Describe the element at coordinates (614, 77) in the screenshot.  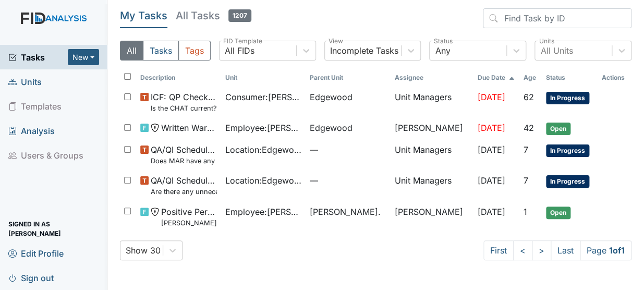
I see `th: Actions` at that location.